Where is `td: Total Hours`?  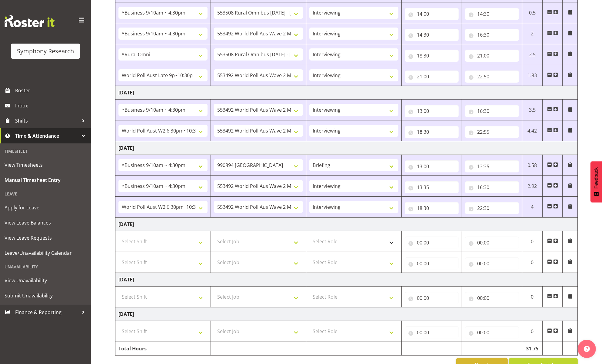 td: Total Hours is located at coordinates (163, 349).